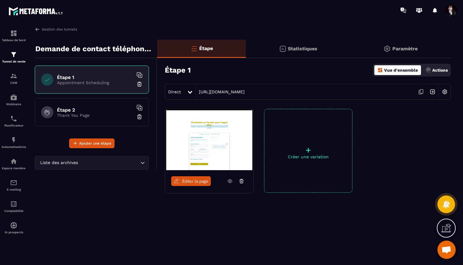  Describe the element at coordinates (428, 70) in the screenshot. I see `img: actions.d6e523a2.png` at that location.